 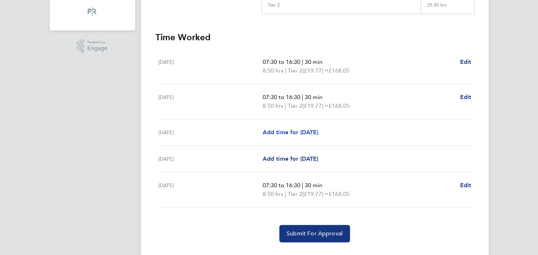 What do you see at coordinates (97, 48) in the screenshot?
I see `span: Engage` at bounding box center [97, 48].